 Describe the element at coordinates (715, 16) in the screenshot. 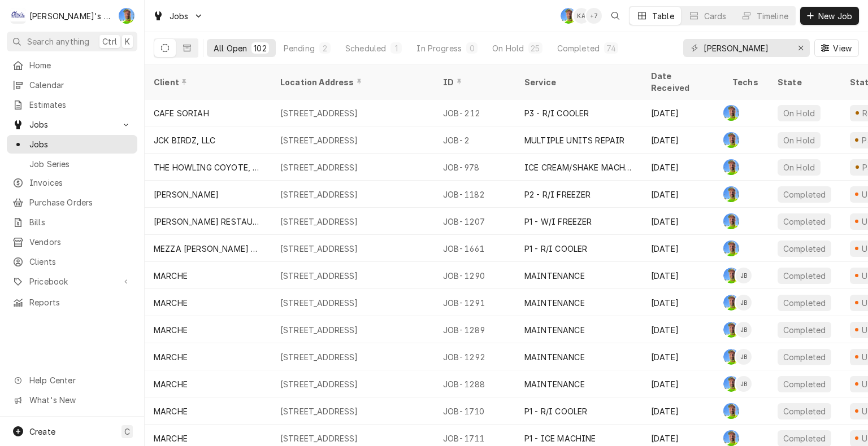

I see `div: Cards` at that location.